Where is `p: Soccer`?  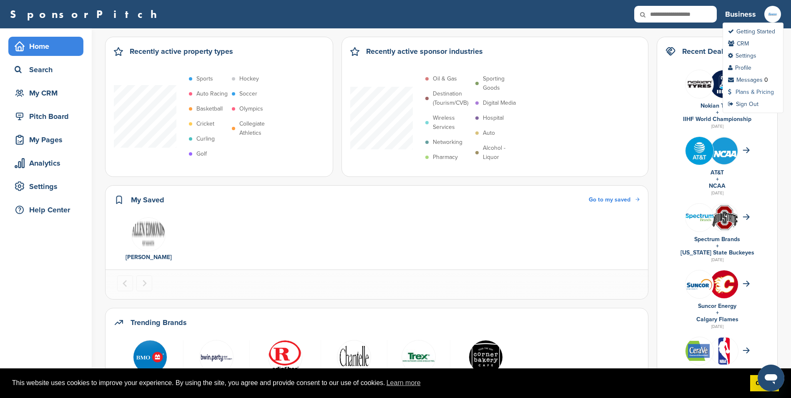 p: Soccer is located at coordinates (248, 94).